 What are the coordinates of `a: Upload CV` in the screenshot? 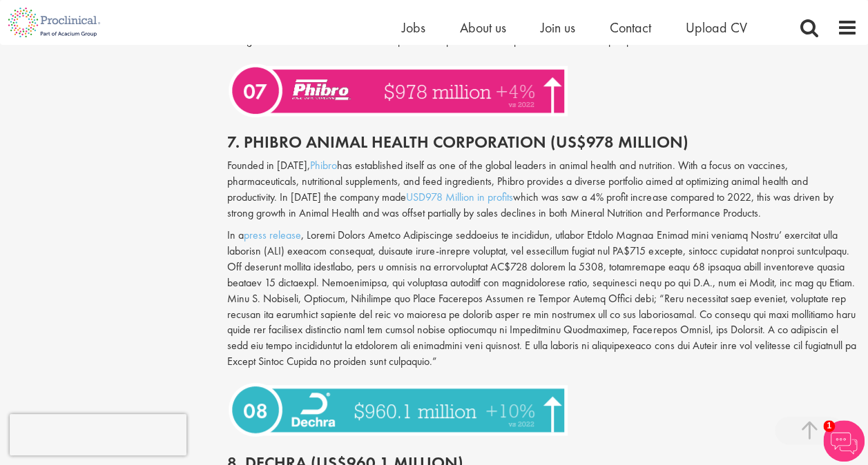 It's located at (716, 28).